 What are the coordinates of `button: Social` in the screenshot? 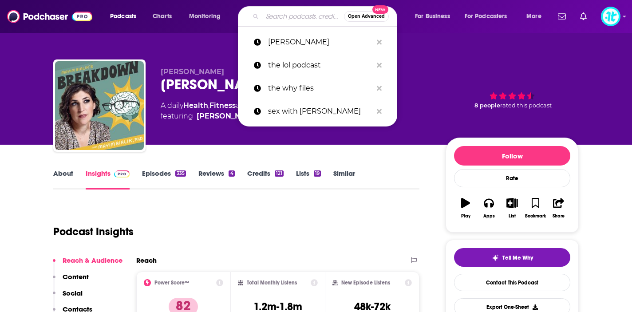 It's located at (67, 297).